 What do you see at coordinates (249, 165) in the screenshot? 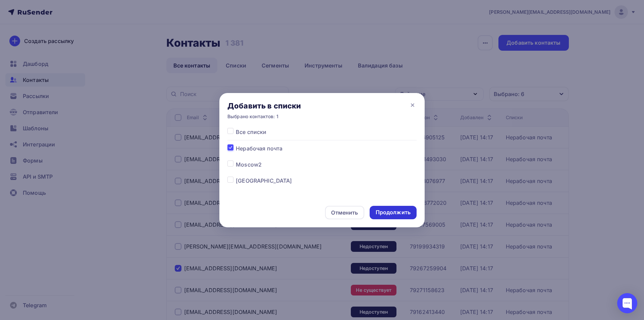
I see `span: Moscow2` at bounding box center [249, 165].